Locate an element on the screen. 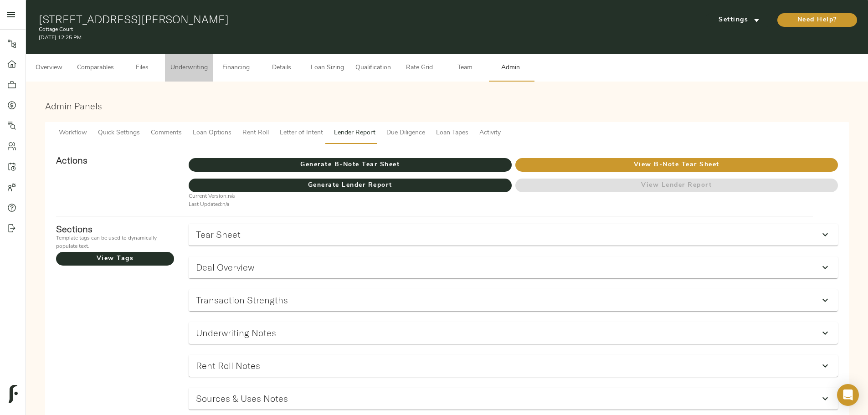  span: Due Diligence is located at coordinates (406, 133).